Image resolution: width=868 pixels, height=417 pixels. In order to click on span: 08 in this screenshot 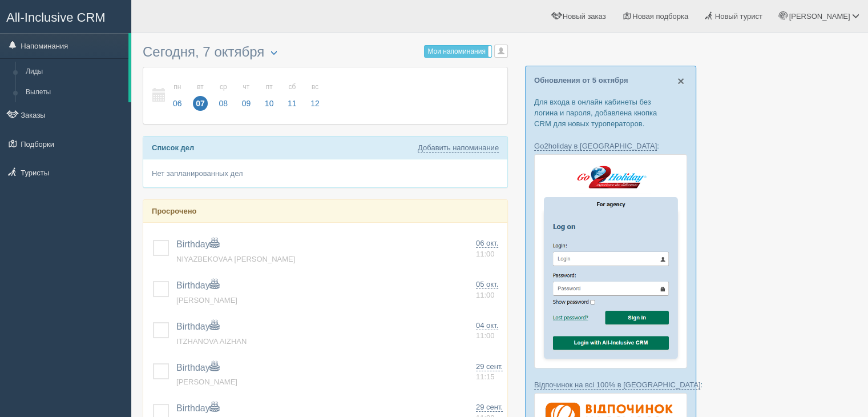, I will do `click(223, 103)`.